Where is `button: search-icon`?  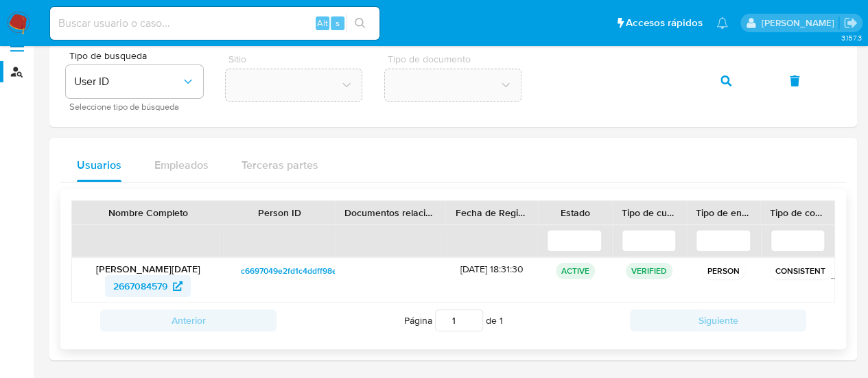 button: search-icon is located at coordinates (359, 23).